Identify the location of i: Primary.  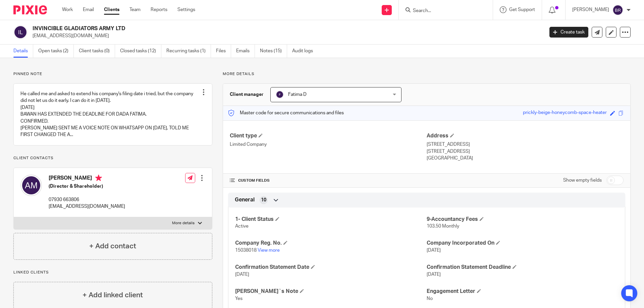
(98, 178).